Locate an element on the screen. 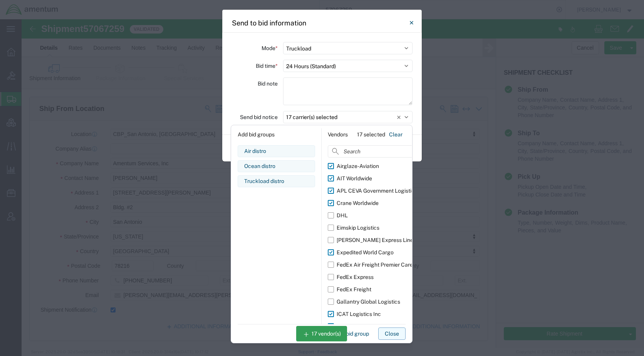 This screenshot has height=356, width=644. label: Bid note is located at coordinates (267, 84).